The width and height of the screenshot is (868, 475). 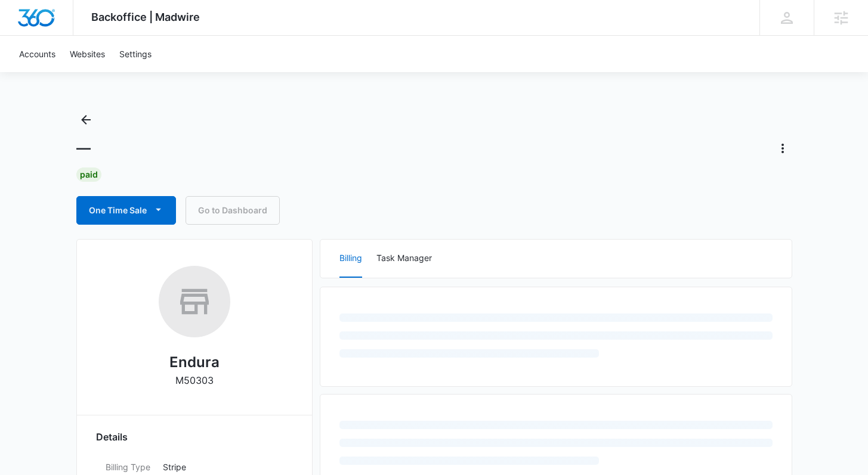 I want to click on button: Back, so click(x=86, y=120).